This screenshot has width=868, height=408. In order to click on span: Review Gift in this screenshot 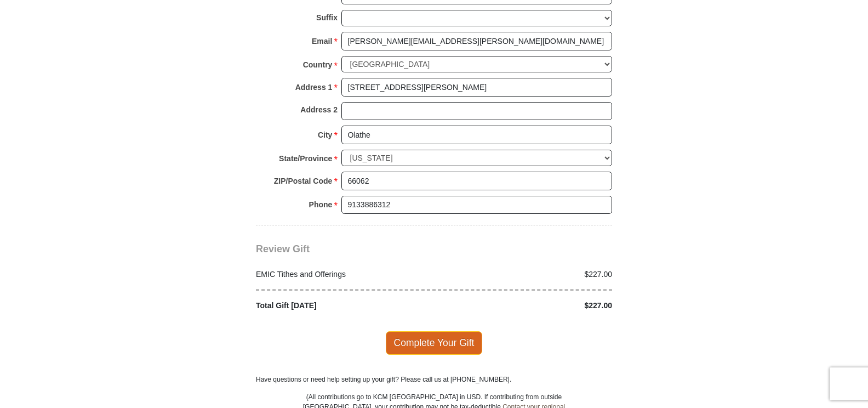, I will do `click(283, 249)`.